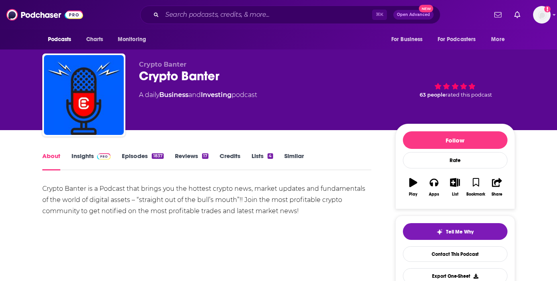 The width and height of the screenshot is (557, 281). What do you see at coordinates (497, 187) in the screenshot?
I see `button: Share` at bounding box center [497, 187].